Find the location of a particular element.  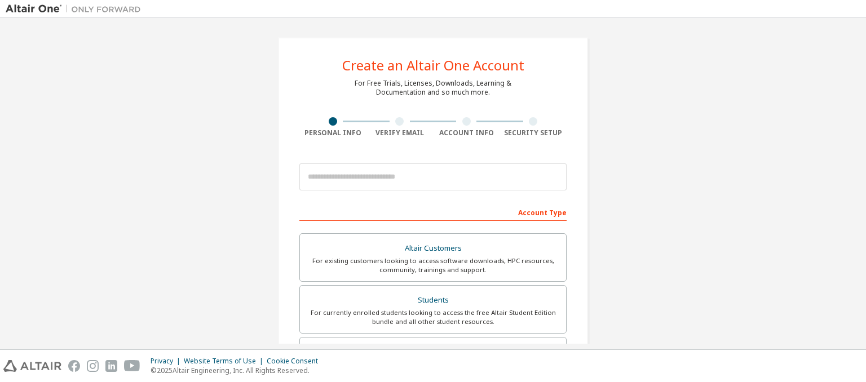

div: Altair Customers is located at coordinates (433, 249).